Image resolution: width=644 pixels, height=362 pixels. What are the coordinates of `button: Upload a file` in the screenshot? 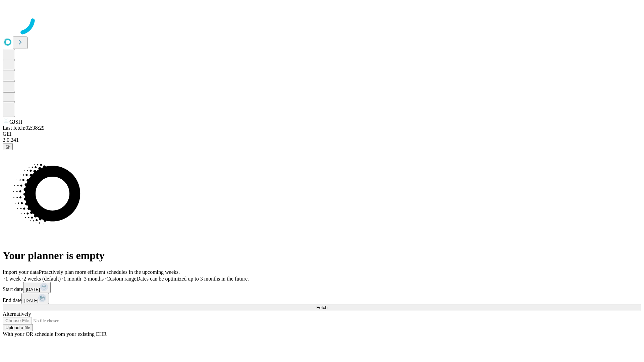 It's located at (18, 327).